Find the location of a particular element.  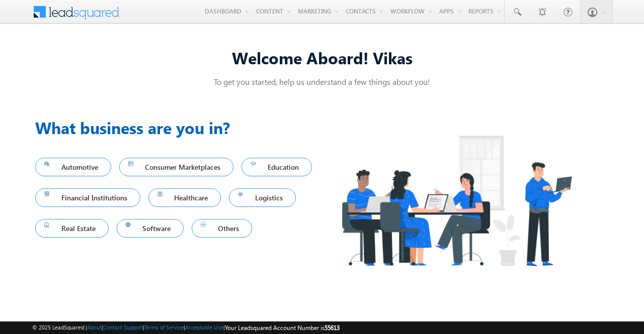

a: Terms of Service is located at coordinates (164, 327).